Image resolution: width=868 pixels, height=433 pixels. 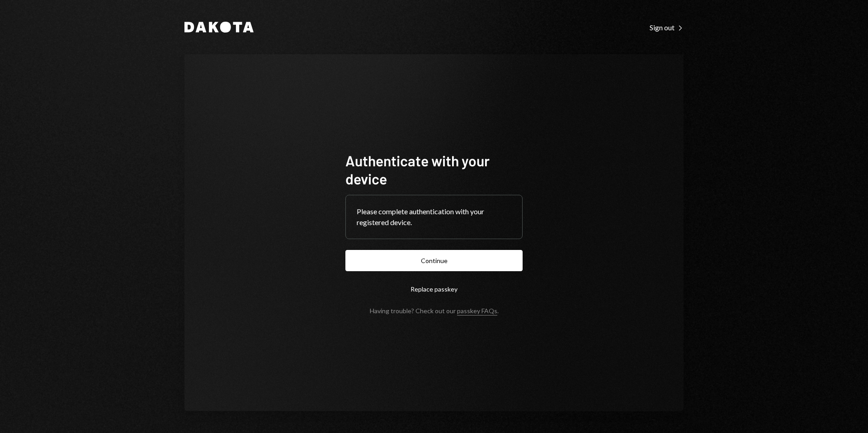 I want to click on a: Sign out, so click(x=666, y=27).